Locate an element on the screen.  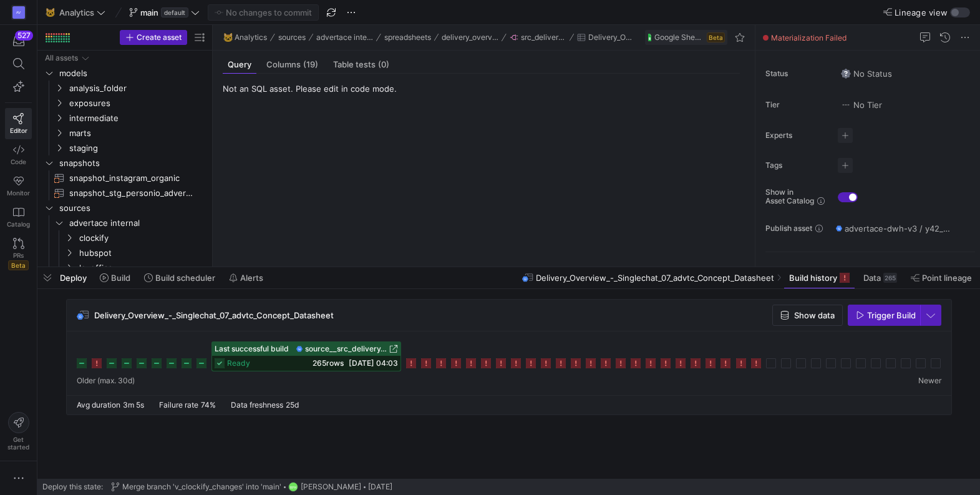
span: No Tier is located at coordinates (861, 105).